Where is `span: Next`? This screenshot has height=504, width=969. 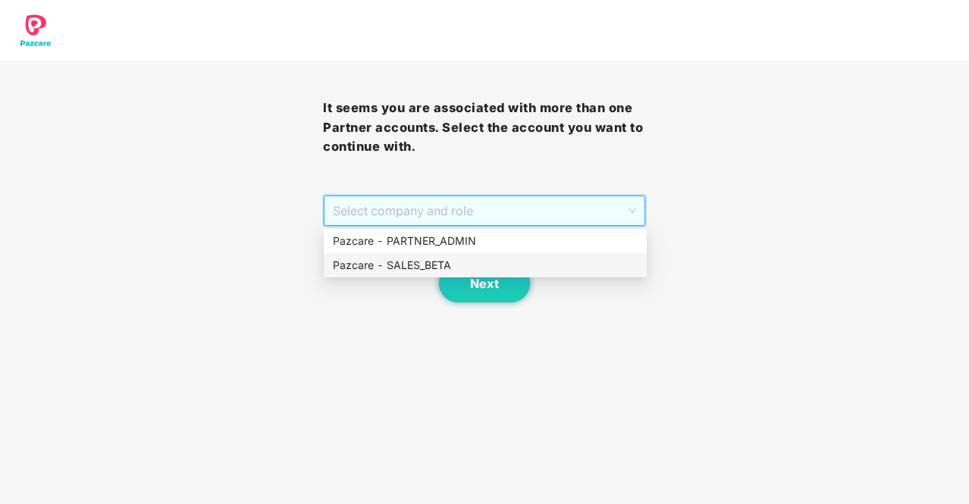 span: Next is located at coordinates (485, 284).